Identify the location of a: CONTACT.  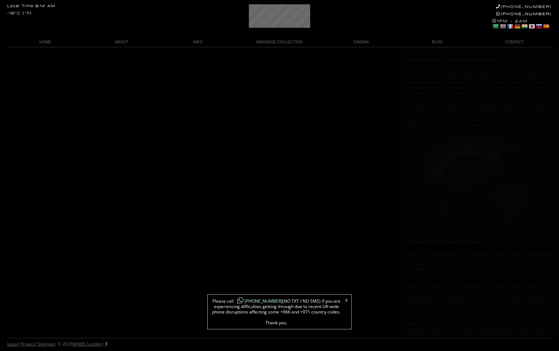
(513, 42).